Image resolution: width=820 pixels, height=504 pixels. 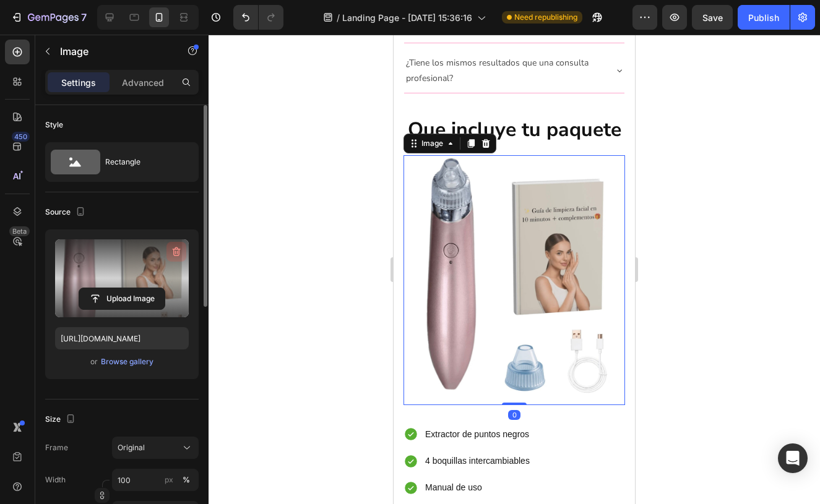 What do you see at coordinates (19, 232) in the screenshot?
I see `div: Beta` at bounding box center [19, 232].